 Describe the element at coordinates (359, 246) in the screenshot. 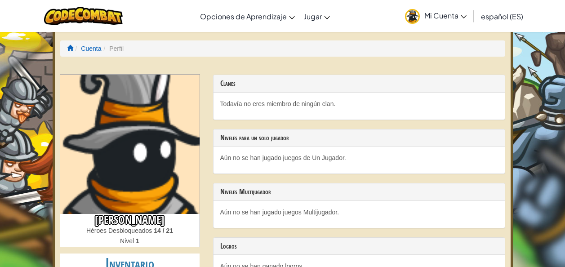

I see `h3: Logros` at that location.